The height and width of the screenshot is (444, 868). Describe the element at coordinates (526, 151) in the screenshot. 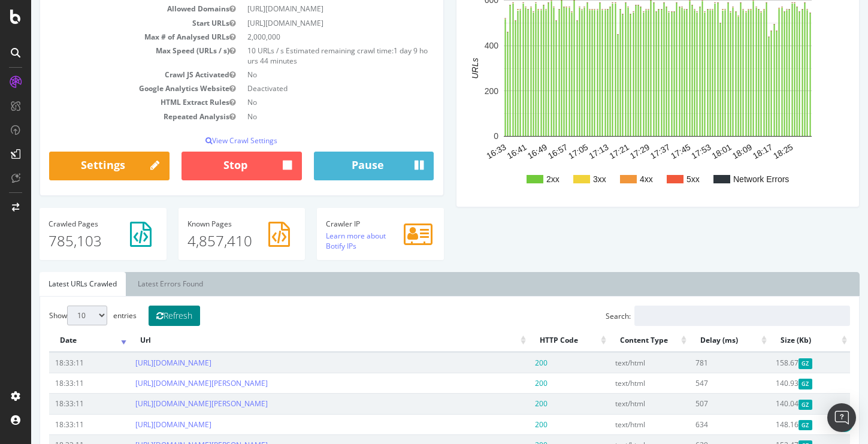

I see `text: 16:57` at that location.